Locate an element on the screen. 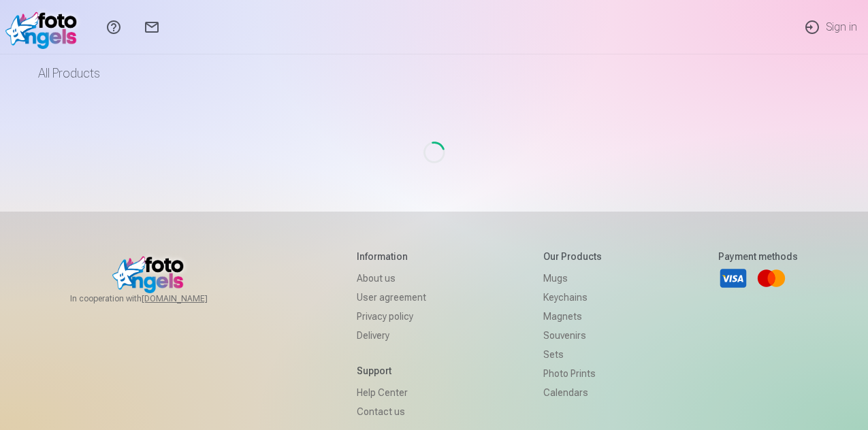 Image resolution: width=868 pixels, height=430 pixels. a: User agreement is located at coordinates (391, 297).